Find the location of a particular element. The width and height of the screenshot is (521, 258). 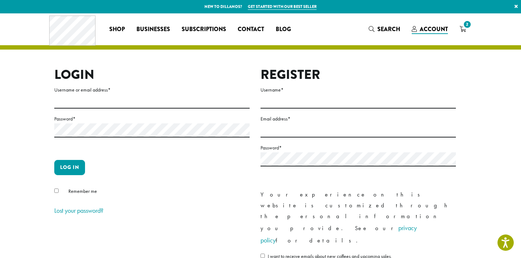

h2: Login is located at coordinates (152, 74).